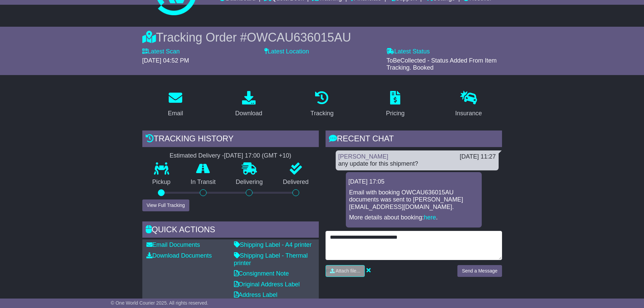 Image resolution: width=644 pixels, height=308 pixels. Describe the element at coordinates (271, 259) in the screenshot. I see `a: Shipping Label - Thermal printer` at that location.